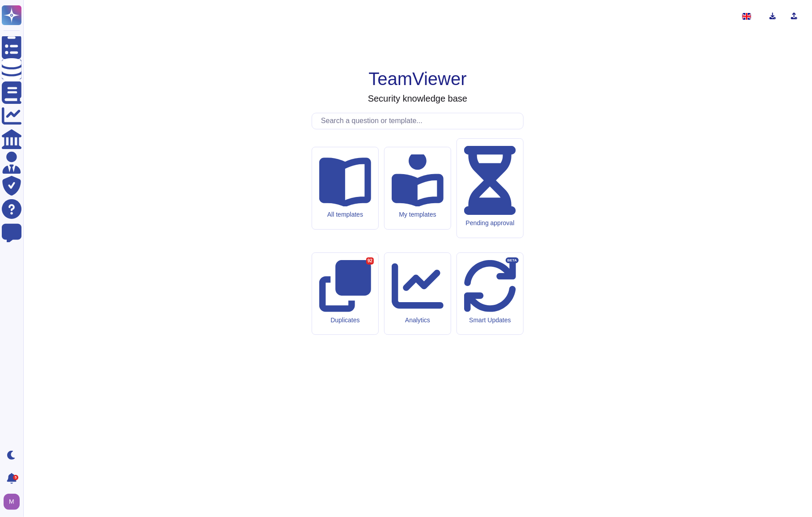 Image resolution: width=812 pixels, height=517 pixels. What do you see at coordinates (418, 98) in the screenshot?
I see `h3: Security knowledge base` at bounding box center [418, 98].